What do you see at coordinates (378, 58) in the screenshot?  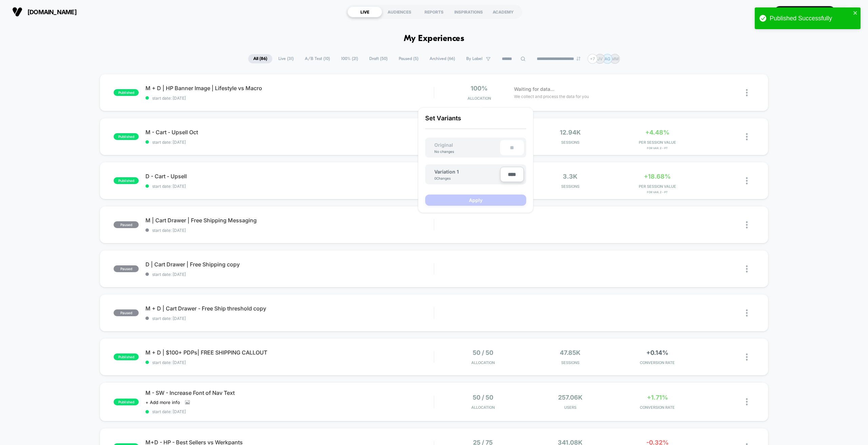 I see `span: Draft ( 50 )` at bounding box center [378, 58].